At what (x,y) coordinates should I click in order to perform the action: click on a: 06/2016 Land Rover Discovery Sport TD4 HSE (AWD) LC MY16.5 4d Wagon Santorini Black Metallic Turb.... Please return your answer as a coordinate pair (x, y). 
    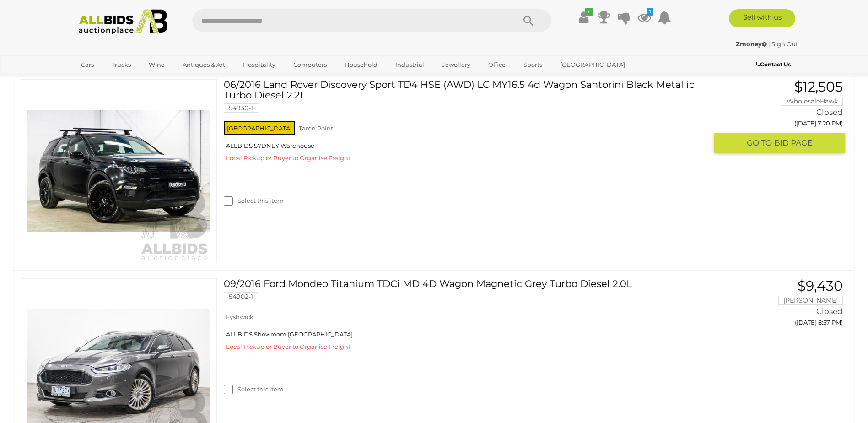
    Looking at the image, I should click on (469, 99).